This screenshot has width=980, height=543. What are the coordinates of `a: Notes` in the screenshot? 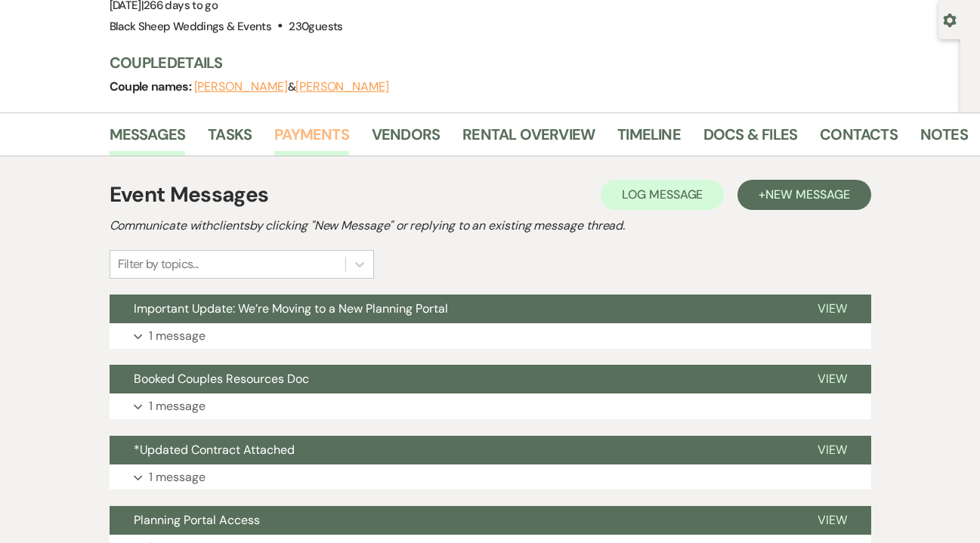 It's located at (943, 139).